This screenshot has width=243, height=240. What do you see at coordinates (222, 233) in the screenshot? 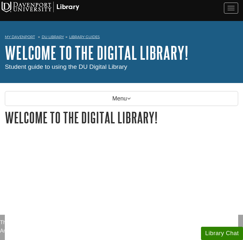
I see `button: Library Chat` at bounding box center [222, 233].